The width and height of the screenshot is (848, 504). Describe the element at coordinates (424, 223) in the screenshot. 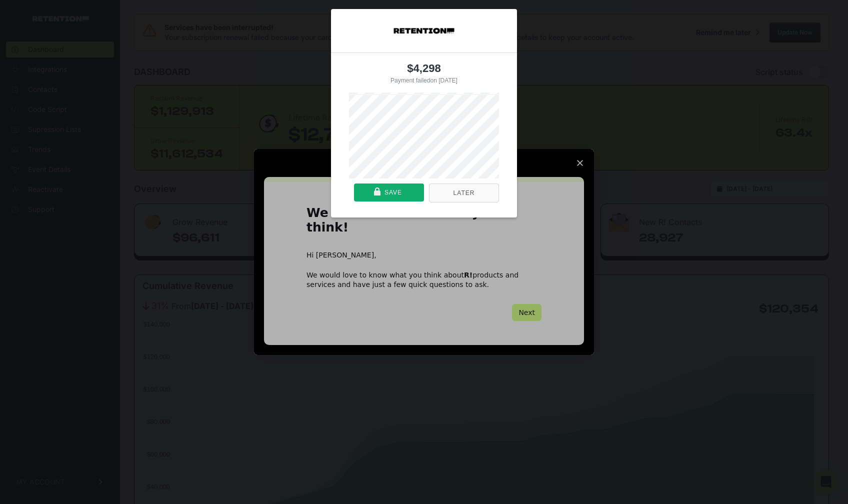

I see `h1: We want to know what you think!` at that location.